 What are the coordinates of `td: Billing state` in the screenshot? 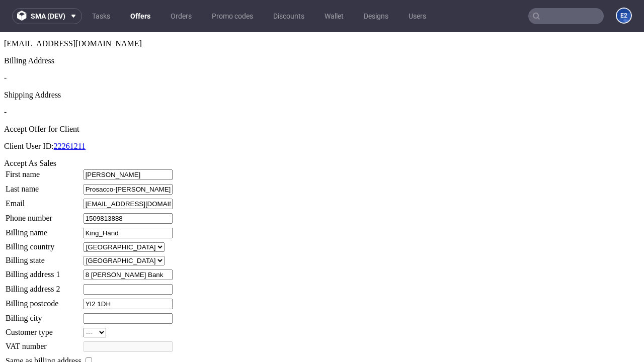 It's located at (43, 228).